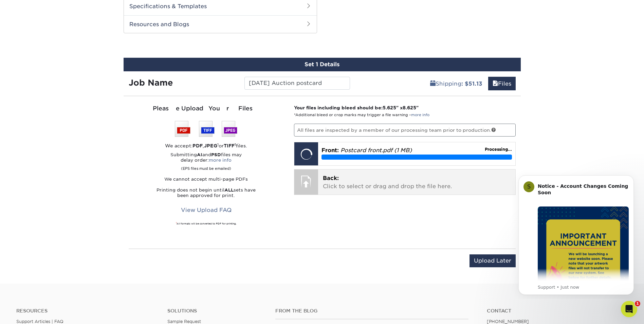 Image resolution: width=644 pixels, height=324 pixels. Describe the element at coordinates (211, 146) in the screenshot. I see `strong: JPEG` at that location.